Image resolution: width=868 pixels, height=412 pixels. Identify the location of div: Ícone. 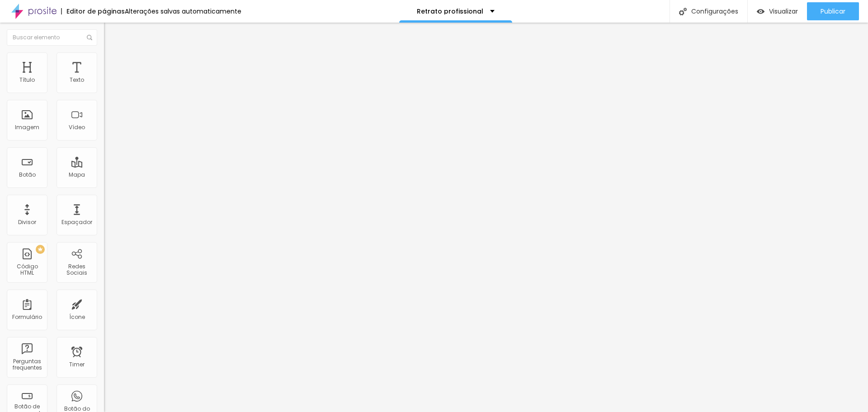
(77, 317).